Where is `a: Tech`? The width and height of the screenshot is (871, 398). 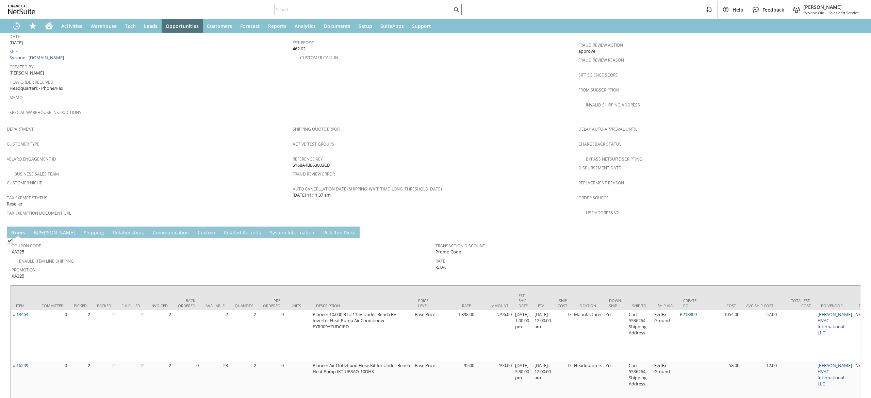 a: Tech is located at coordinates (130, 26).